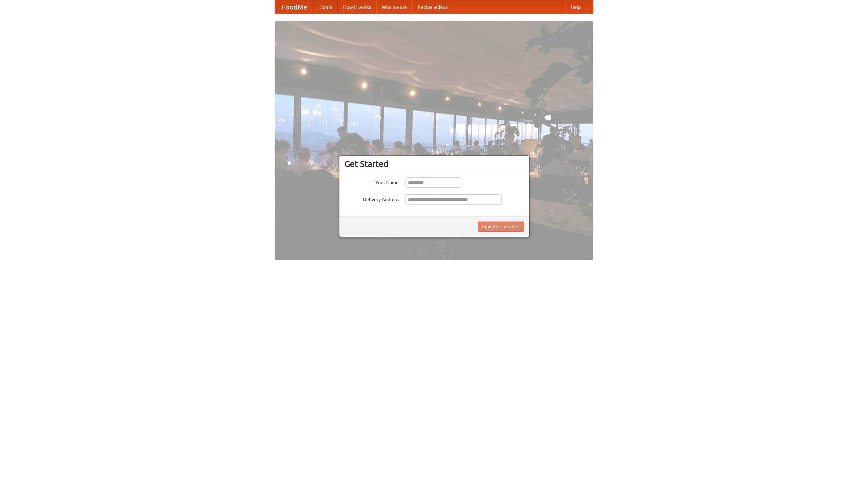 This screenshot has width=868, height=480. I want to click on label: Delivery Address, so click(372, 198).